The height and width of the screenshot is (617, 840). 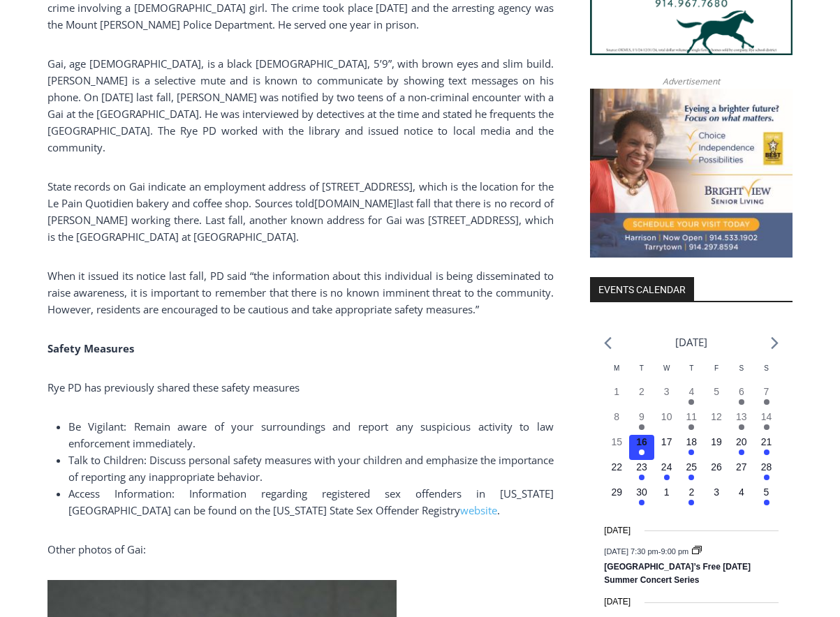 What do you see at coordinates (717, 442) in the screenshot?
I see `time: 19` at bounding box center [717, 442].